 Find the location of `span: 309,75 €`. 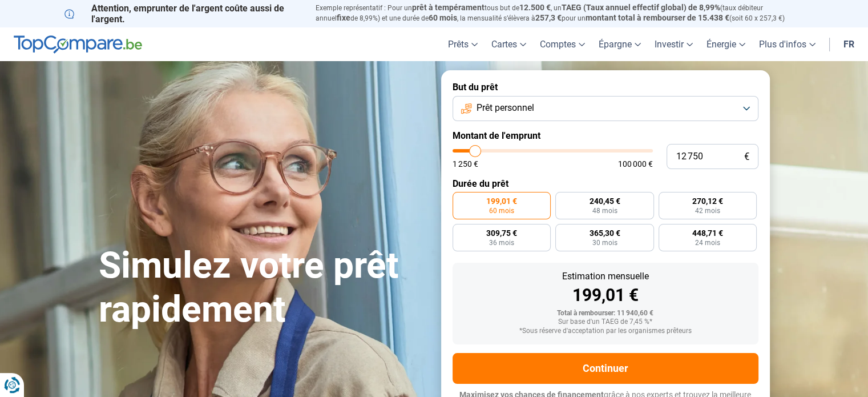

span: 309,75 € is located at coordinates (502, 233).